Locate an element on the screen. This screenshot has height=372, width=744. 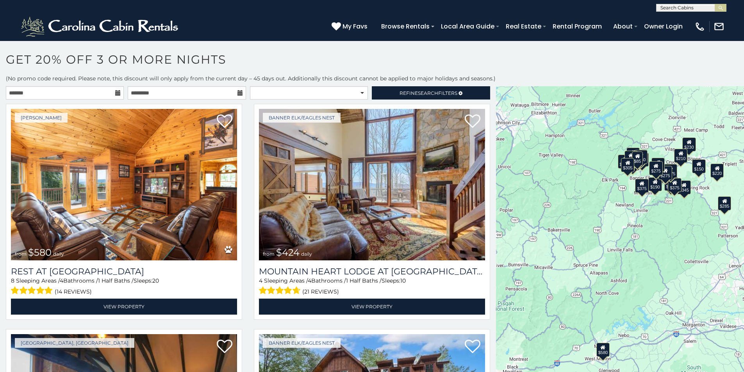
a: Local Area Guide is located at coordinates (468, 26).